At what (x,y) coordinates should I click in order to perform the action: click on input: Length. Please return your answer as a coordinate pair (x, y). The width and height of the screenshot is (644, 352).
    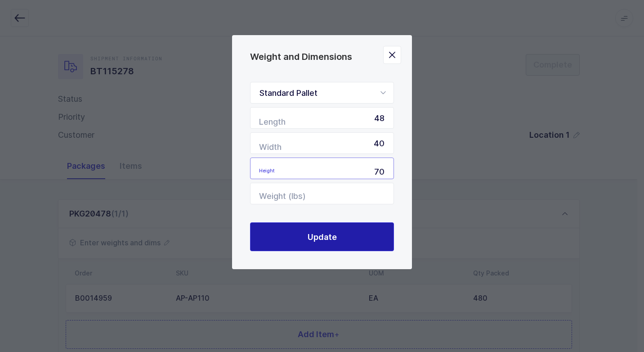
    Looking at the image, I should click on (322, 118).